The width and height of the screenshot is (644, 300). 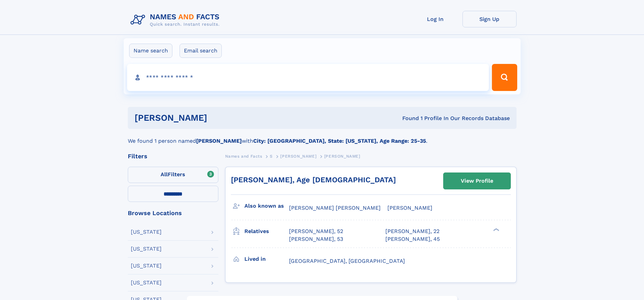 What do you see at coordinates (504, 77) in the screenshot?
I see `button: Search Button` at bounding box center [504, 77].